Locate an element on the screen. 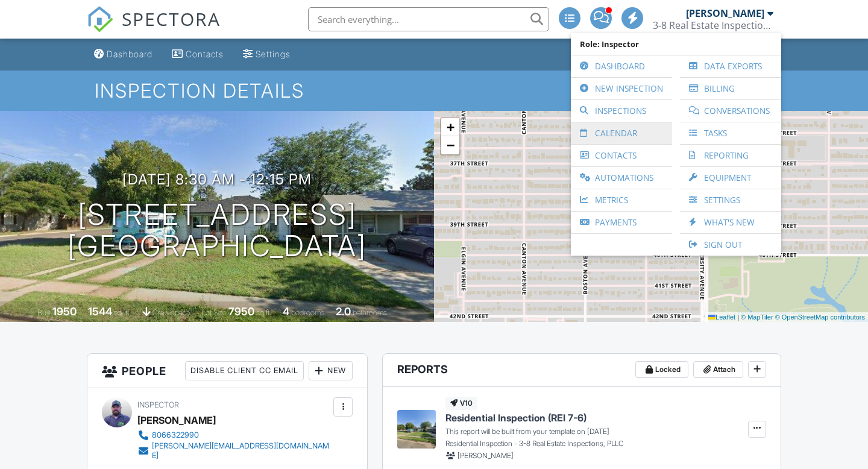  div: 8066322990 is located at coordinates (175, 435).